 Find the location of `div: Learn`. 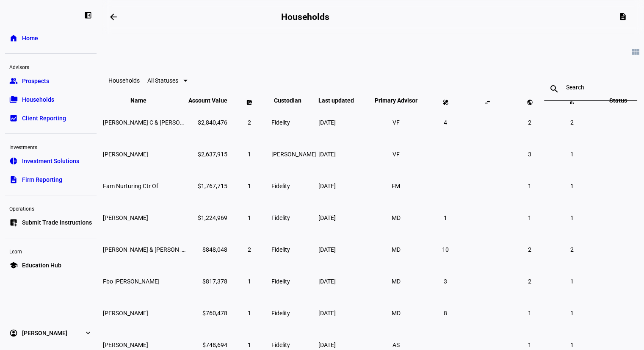

div: Learn is located at coordinates (51, 251).